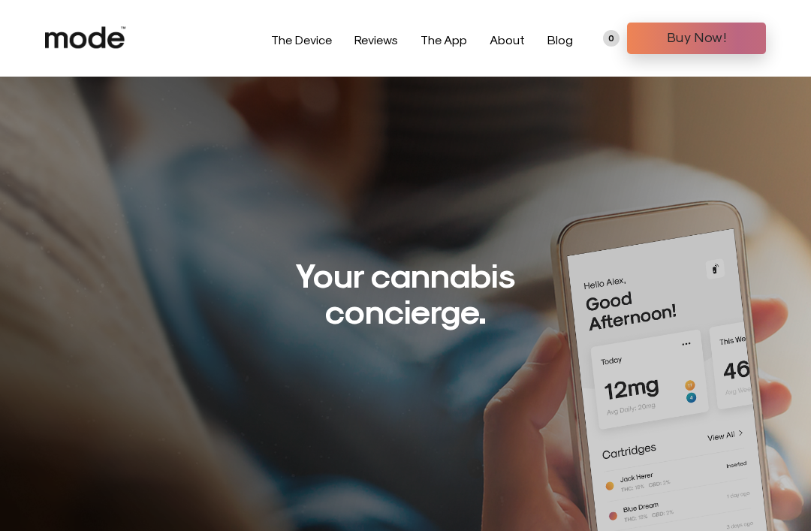 The width and height of the screenshot is (811, 531). Describe the element at coordinates (376, 39) in the screenshot. I see `a: Reviews` at that location.